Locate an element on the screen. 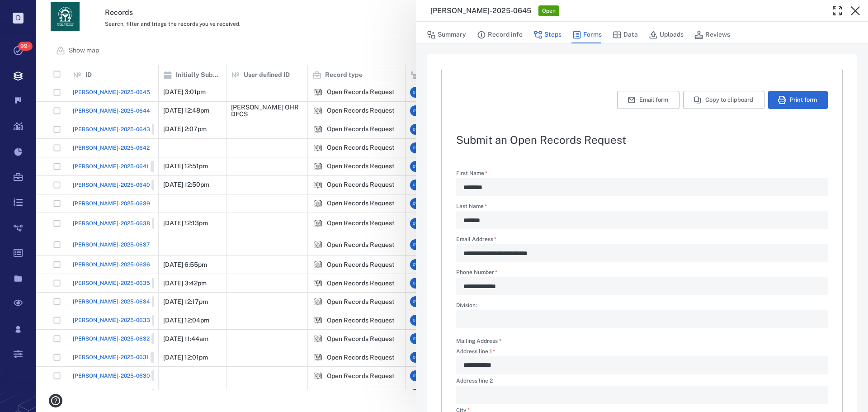 The image size is (868, 412). label: Email Address is located at coordinates (642, 240).